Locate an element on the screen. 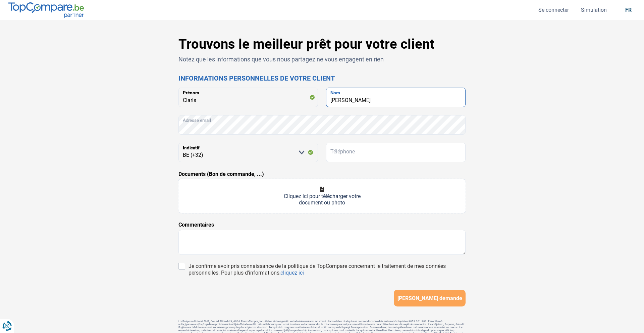  img: TopCompare.be is located at coordinates (46, 10).